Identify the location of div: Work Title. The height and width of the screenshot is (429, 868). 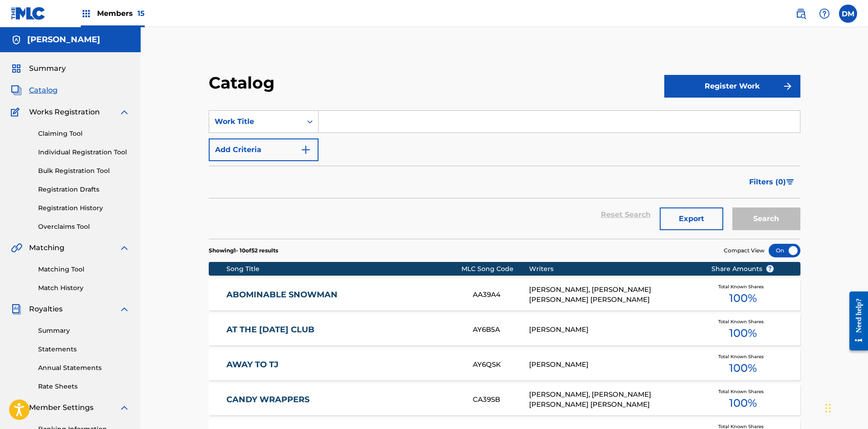
(255, 122).